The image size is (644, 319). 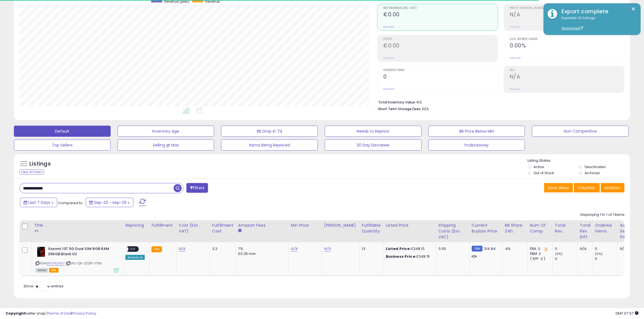 What do you see at coordinates (567, 39) in the screenshot?
I see `span: Avg. Buybox Share` at bounding box center [567, 39].